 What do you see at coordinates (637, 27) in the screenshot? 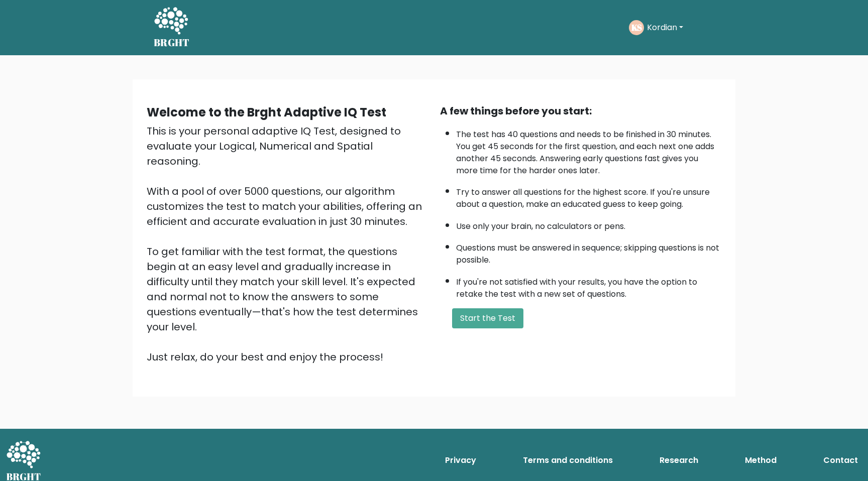
I see `text: KS` at bounding box center [637, 27].